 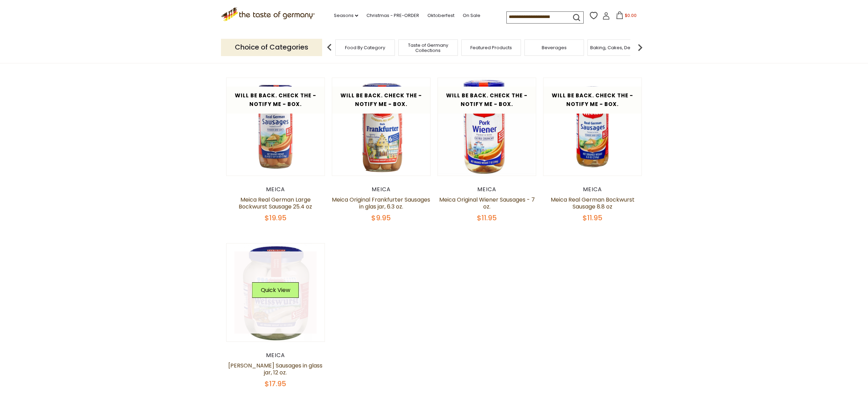 What do you see at coordinates (554, 47) in the screenshot?
I see `a: Beverages` at bounding box center [554, 47].